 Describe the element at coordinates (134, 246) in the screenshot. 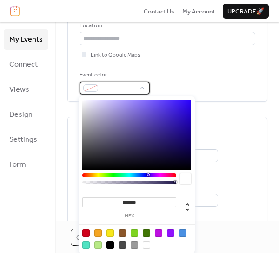

I see `div: #9B9B9B` at that location.